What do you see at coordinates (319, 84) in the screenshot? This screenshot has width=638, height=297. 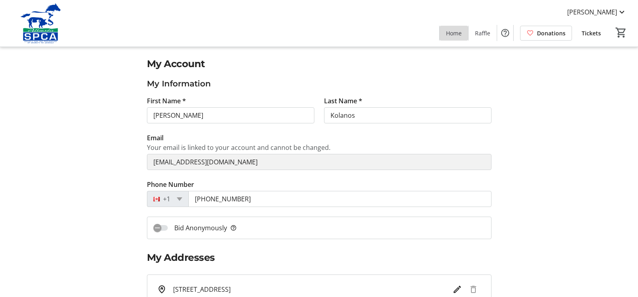 I see `h3: My Information` at bounding box center [319, 84].